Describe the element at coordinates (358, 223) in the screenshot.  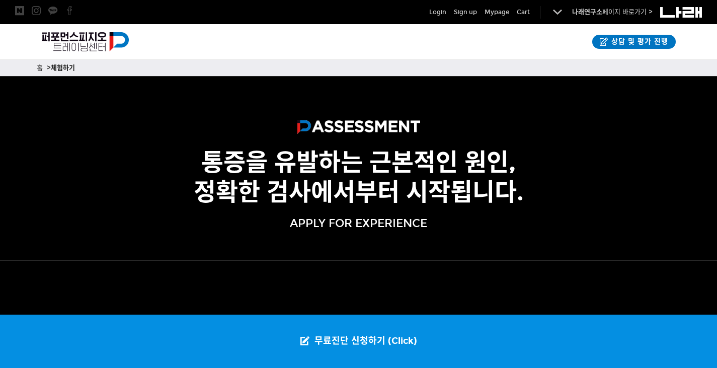
I see `span: APPLY FOR EXPERIENCE` at that location.